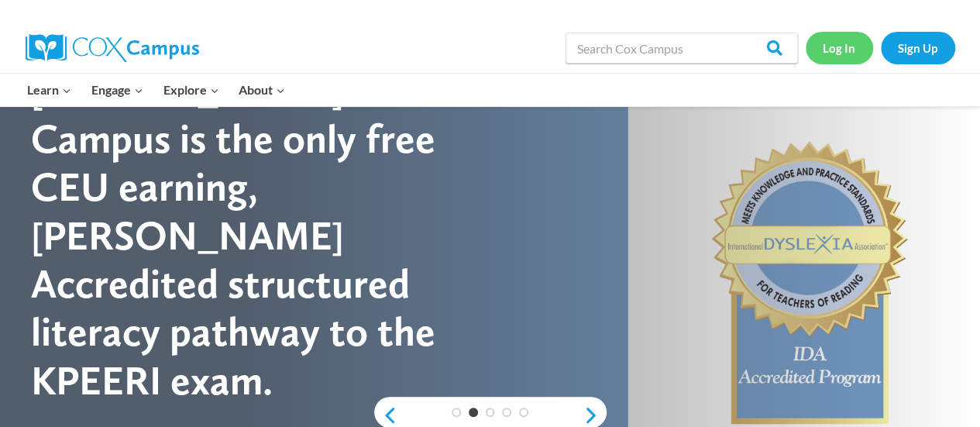 Image resolution: width=980 pixels, height=427 pixels. Describe the element at coordinates (457, 412) in the screenshot. I see `a: 1` at that location.